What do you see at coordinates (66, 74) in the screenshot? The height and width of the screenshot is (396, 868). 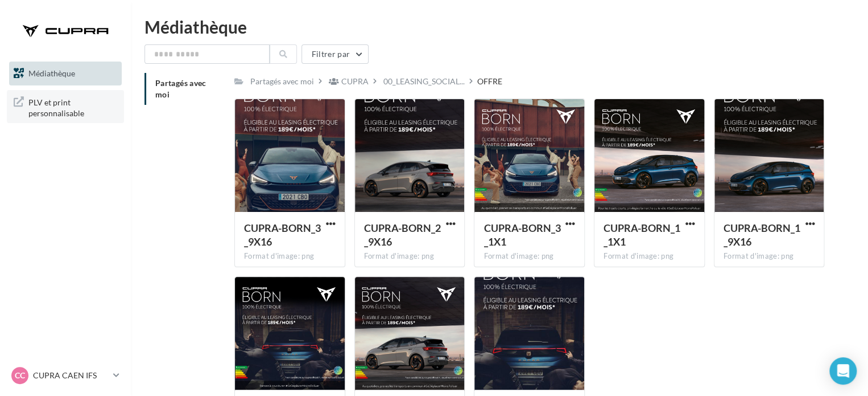 I see `a: Médiathèque` at bounding box center [66, 74].